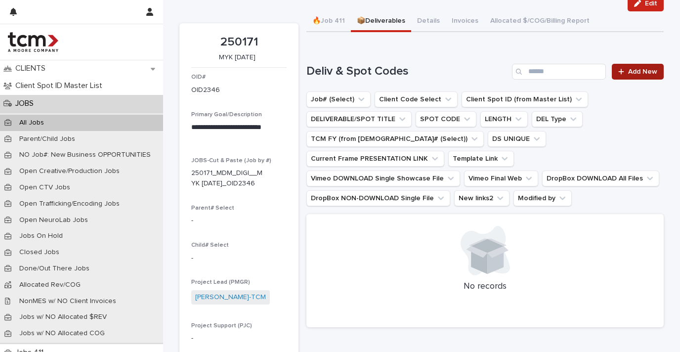 This screenshot has width=680, height=352. What do you see at coordinates (50, 284) in the screenshot?
I see `p: Allocated Rev/COG` at bounding box center [50, 284].